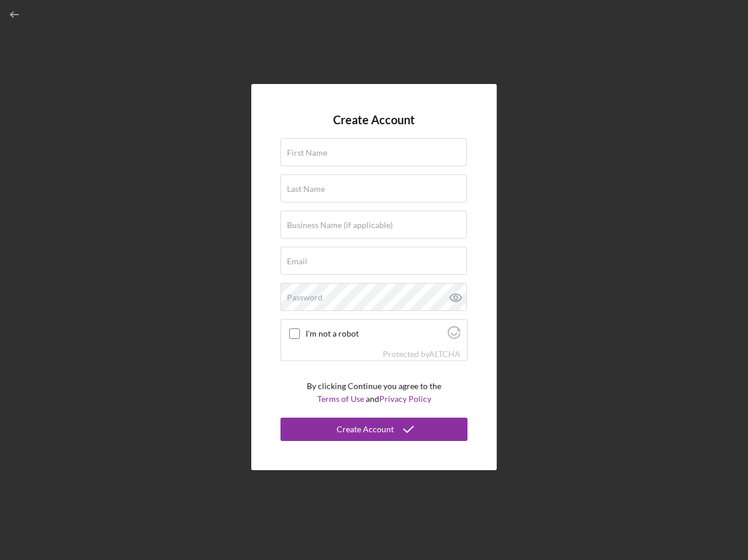  I want to click on label: Last Name, so click(305, 189).